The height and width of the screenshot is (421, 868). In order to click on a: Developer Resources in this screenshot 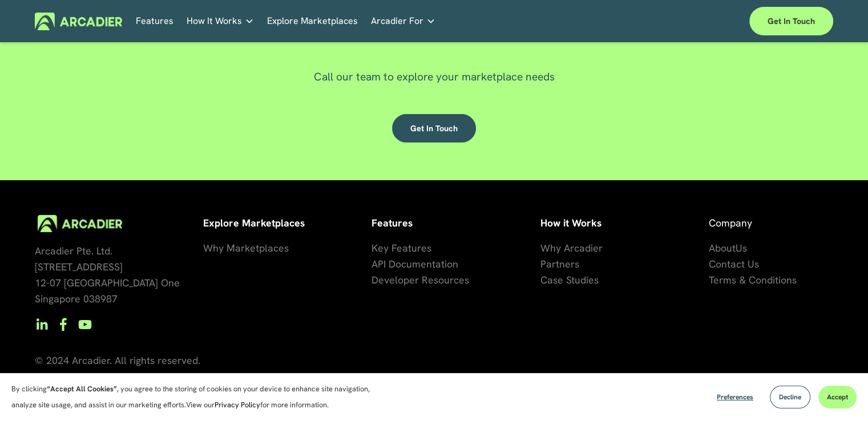, I will do `click(420, 280)`.